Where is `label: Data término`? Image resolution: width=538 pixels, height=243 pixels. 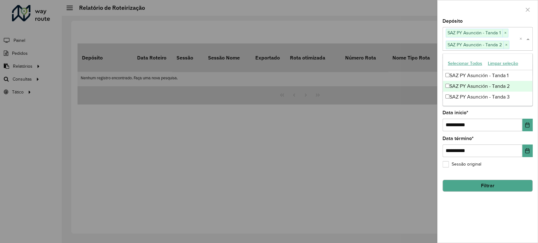
label: Data término is located at coordinates (458, 139).